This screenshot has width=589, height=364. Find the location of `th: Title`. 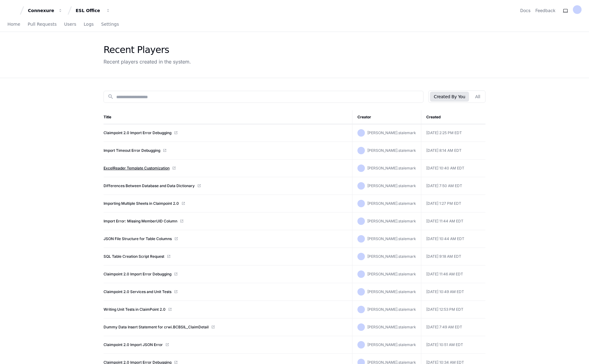

th: Title is located at coordinates (228, 117).